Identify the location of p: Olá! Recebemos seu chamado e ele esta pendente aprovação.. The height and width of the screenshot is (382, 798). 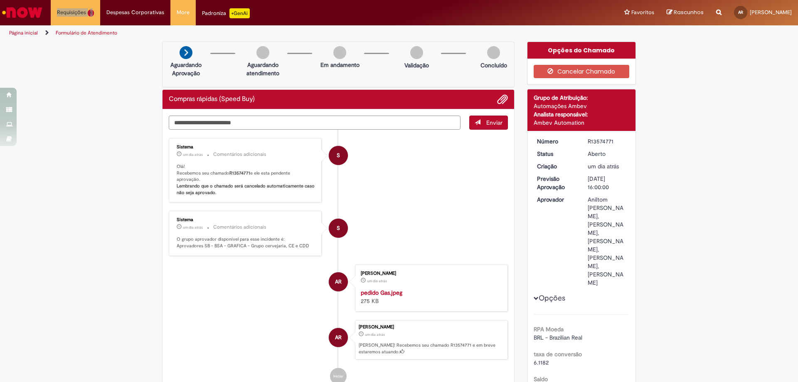
(246, 180).